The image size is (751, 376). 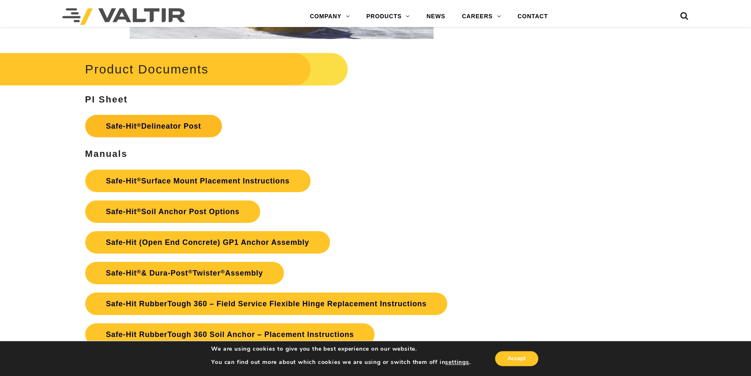 I want to click on strong: PI Sheet, so click(x=106, y=99).